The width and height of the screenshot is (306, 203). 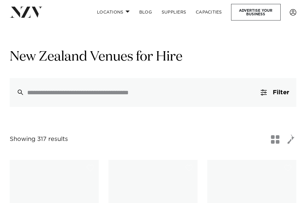 I want to click on a: Advertise your business, so click(x=256, y=12).